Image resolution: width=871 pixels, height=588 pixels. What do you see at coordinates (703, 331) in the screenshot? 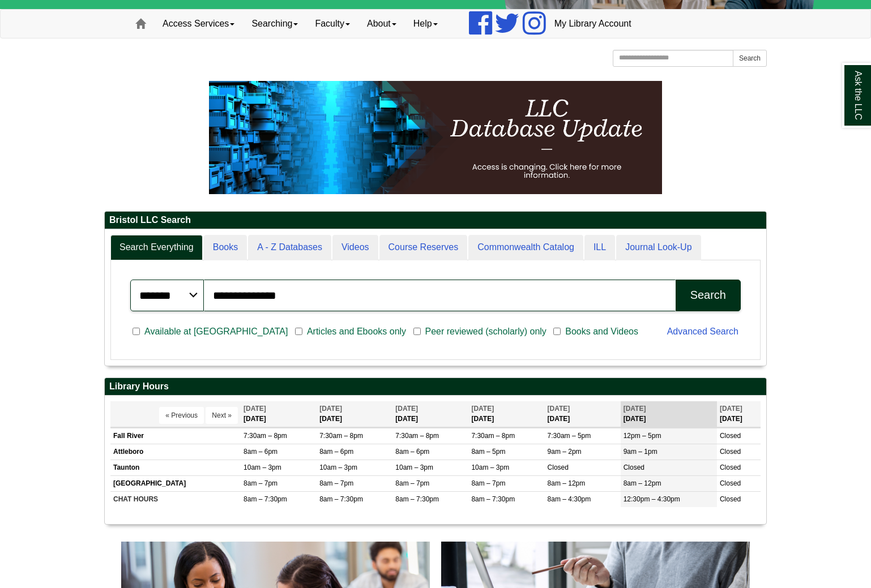
I see `a: Advanced Search` at bounding box center [703, 331].